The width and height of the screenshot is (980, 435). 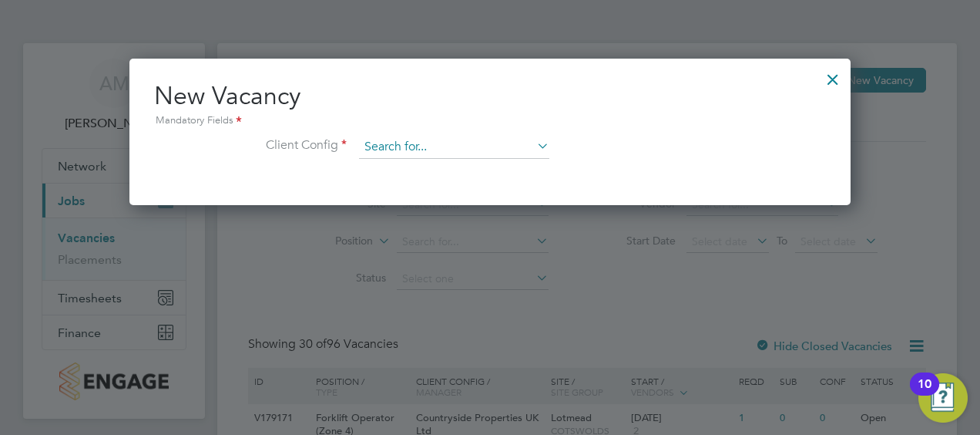 I want to click on div: Mandatory Fields, so click(x=490, y=121).